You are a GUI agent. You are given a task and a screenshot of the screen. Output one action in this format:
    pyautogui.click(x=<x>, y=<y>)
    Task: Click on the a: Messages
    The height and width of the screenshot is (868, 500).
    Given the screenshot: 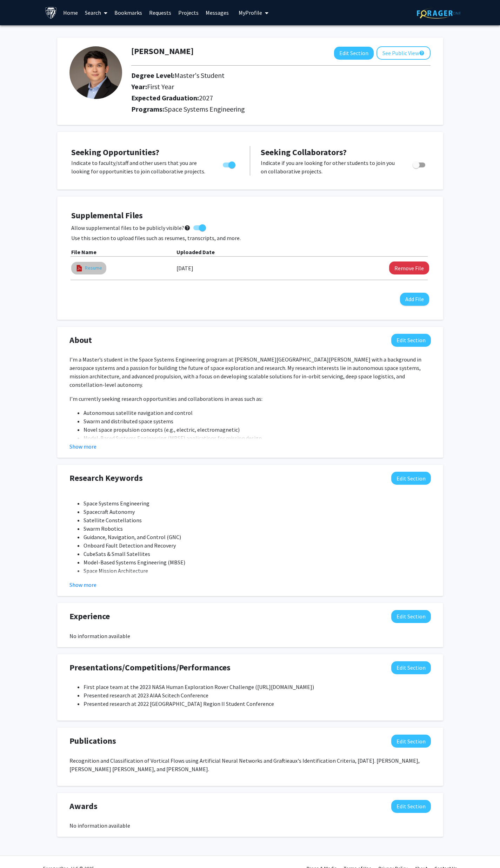 What is the action you would take?
    pyautogui.click(x=217, y=13)
    